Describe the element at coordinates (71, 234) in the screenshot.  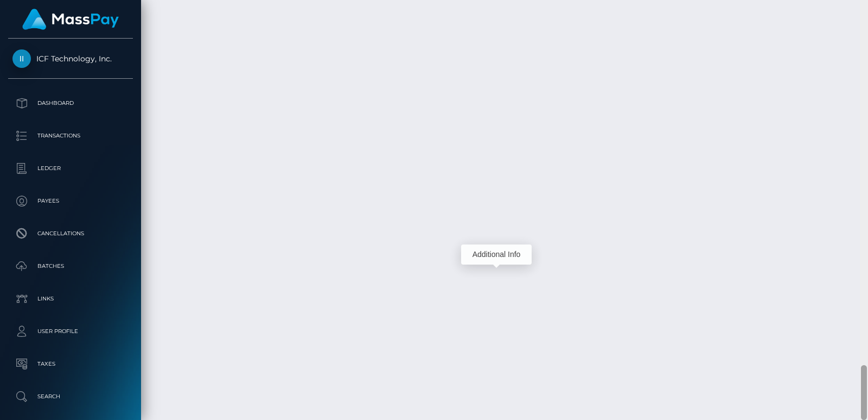
I see `a: Cancellations` at that location.